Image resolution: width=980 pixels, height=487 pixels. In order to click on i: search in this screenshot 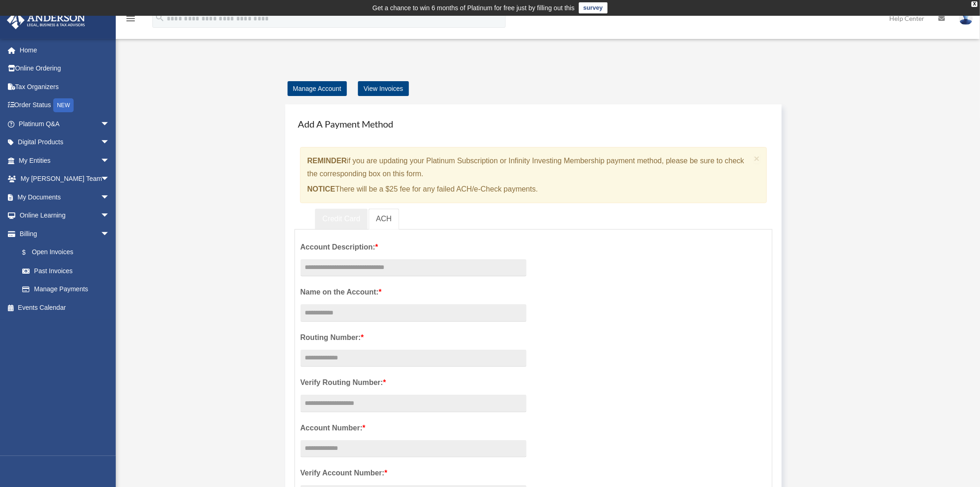, I will do `click(160, 18)`.